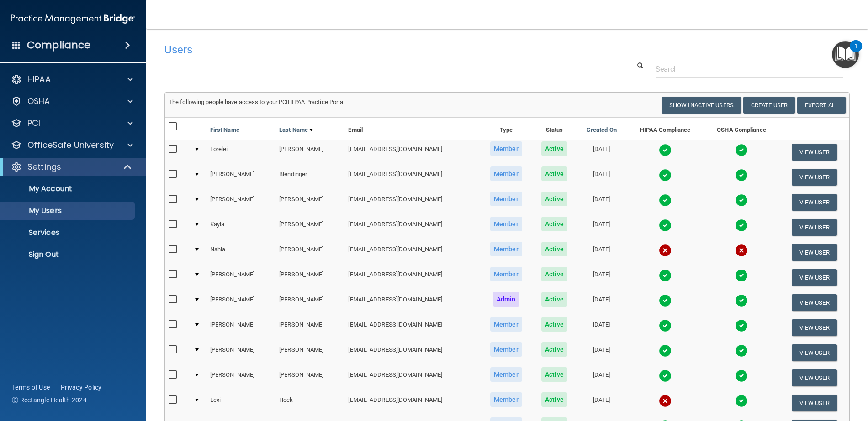 The image size is (868, 421). Describe the element at coordinates (506, 129) in the screenshot. I see `th: Type` at that location.